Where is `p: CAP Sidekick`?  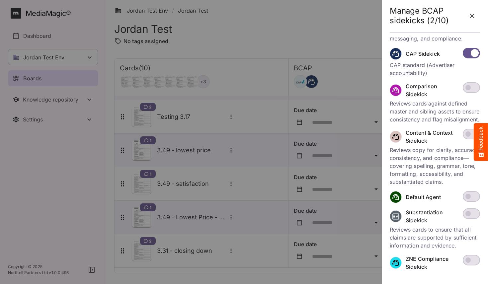 p: CAP Sidekick is located at coordinates (422, 54).